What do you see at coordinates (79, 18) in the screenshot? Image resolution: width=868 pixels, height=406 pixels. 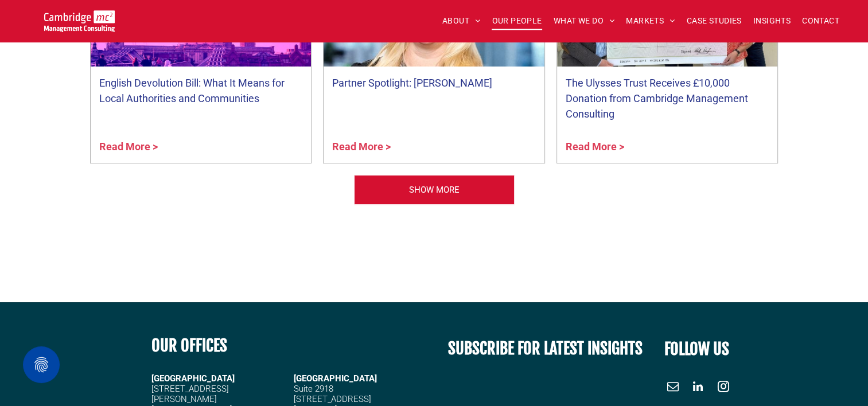 I see `a: Your Business Transformed | Cambridge Management Consulting` at bounding box center [79, 18].